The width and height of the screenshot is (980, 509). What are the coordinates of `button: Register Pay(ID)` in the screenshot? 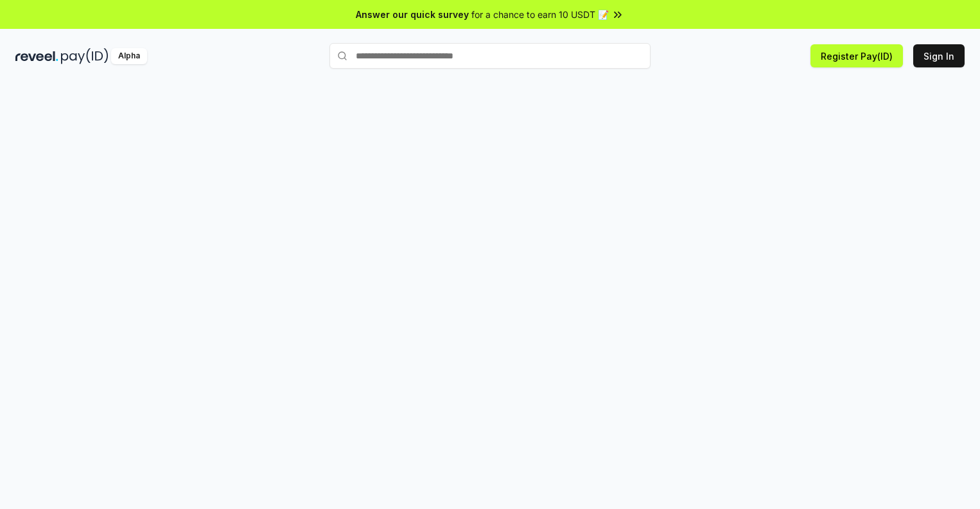 It's located at (857, 56).